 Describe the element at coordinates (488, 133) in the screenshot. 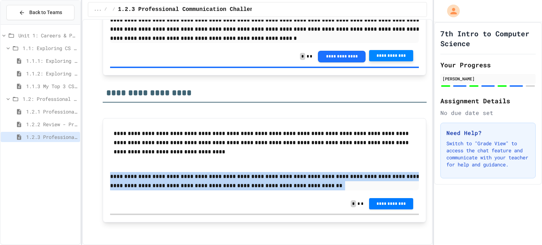

I see `h3: Need Help?` at that location.